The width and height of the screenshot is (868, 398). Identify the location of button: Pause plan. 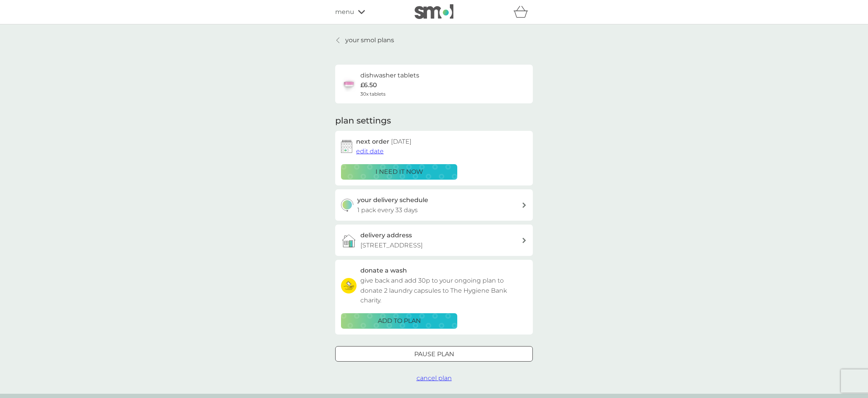
(434, 354).